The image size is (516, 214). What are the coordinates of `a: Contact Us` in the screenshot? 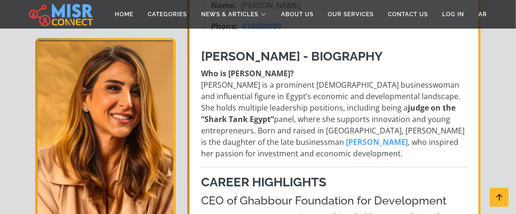 It's located at (408, 14).